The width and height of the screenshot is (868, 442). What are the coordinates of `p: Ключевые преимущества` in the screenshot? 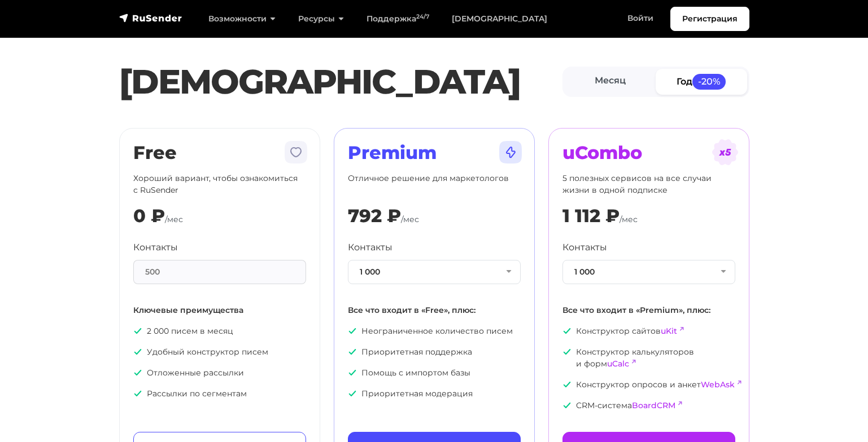 It's located at (220, 310).